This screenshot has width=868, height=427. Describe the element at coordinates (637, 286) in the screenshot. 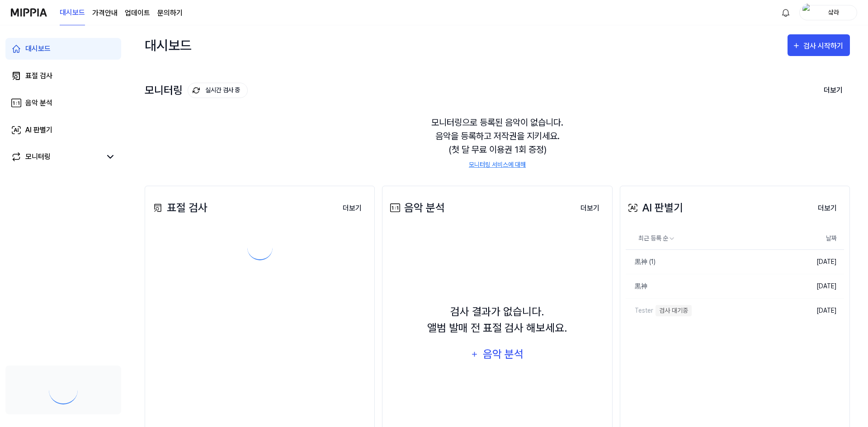

I see `div: 黒神` at that location.